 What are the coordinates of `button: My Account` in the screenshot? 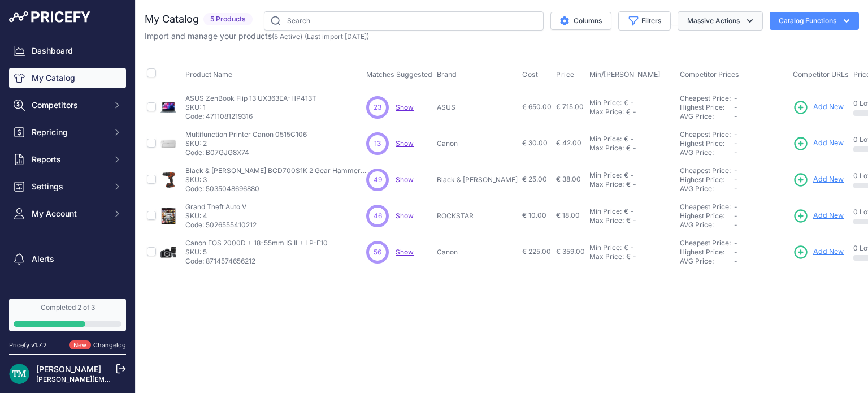 It's located at (67, 213).